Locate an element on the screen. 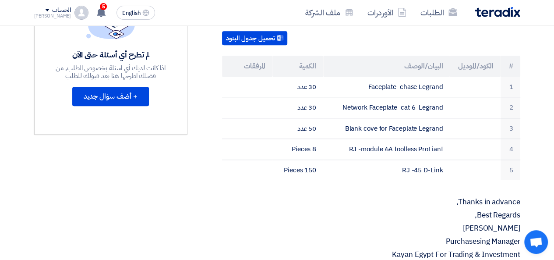  td: 3 is located at coordinates (510, 128).